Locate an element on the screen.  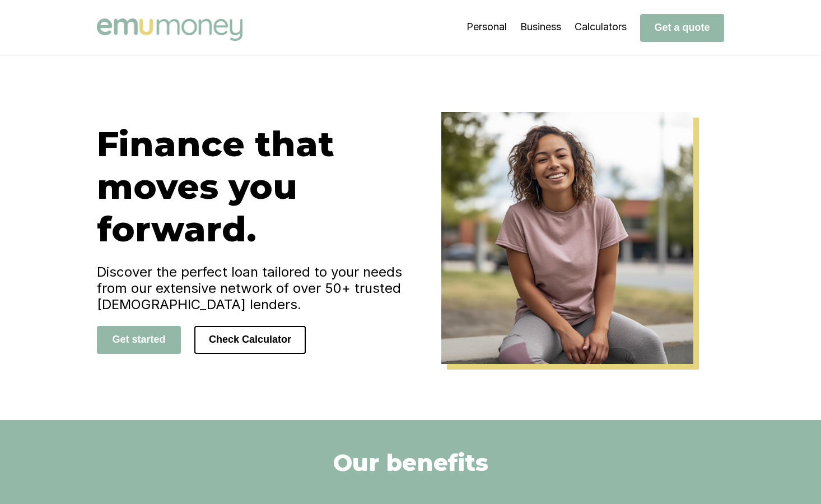
h4: Discover the perfect loan tailored to your needs from our extensive network of over 50+ trusted [... is located at coordinates (254, 288).